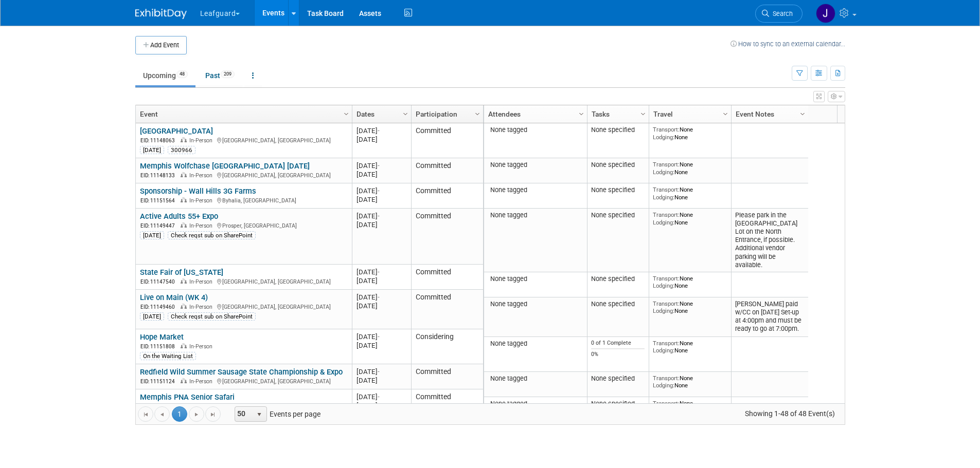  Describe the element at coordinates (162, 415) in the screenshot. I see `span: Go to the previous page` at that location.